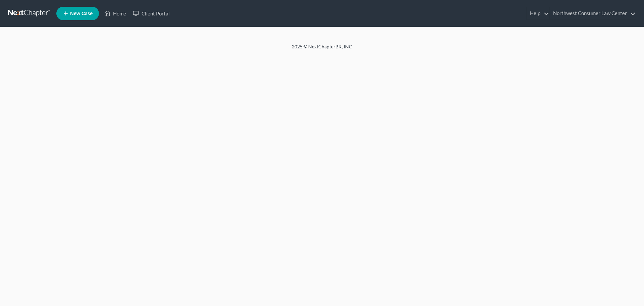 The width and height of the screenshot is (644, 306). I want to click on new-legal-case-button: New Case, so click(78, 13).